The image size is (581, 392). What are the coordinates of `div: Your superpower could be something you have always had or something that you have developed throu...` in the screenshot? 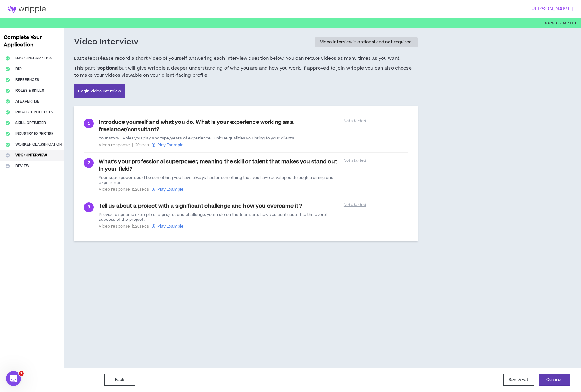 It's located at (219, 180).